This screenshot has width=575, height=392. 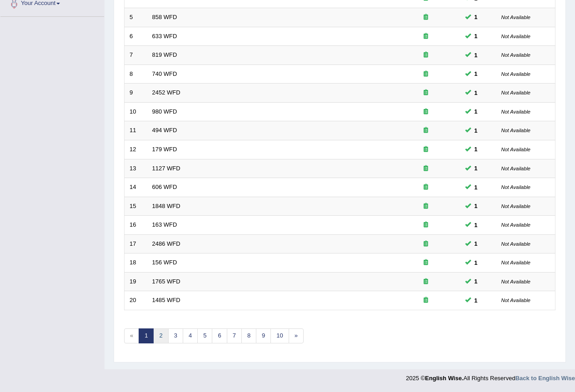 I want to click on a: 10, so click(x=279, y=336).